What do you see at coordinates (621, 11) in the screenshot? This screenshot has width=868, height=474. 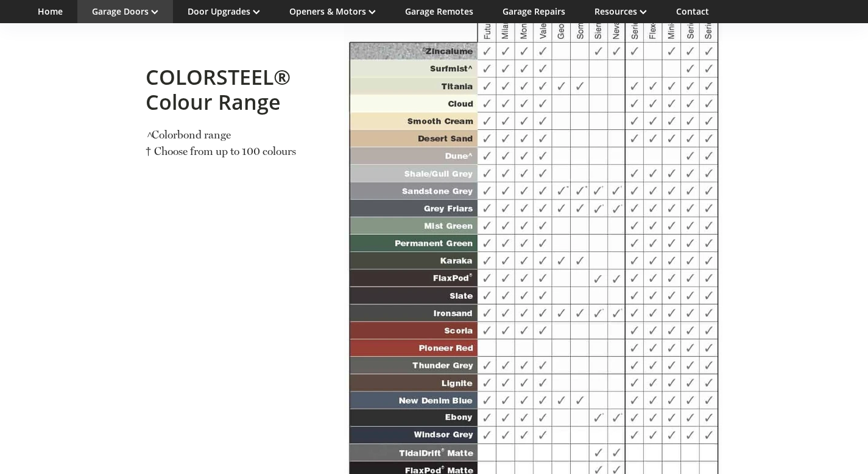 I see `a: Resources` at bounding box center [621, 11].